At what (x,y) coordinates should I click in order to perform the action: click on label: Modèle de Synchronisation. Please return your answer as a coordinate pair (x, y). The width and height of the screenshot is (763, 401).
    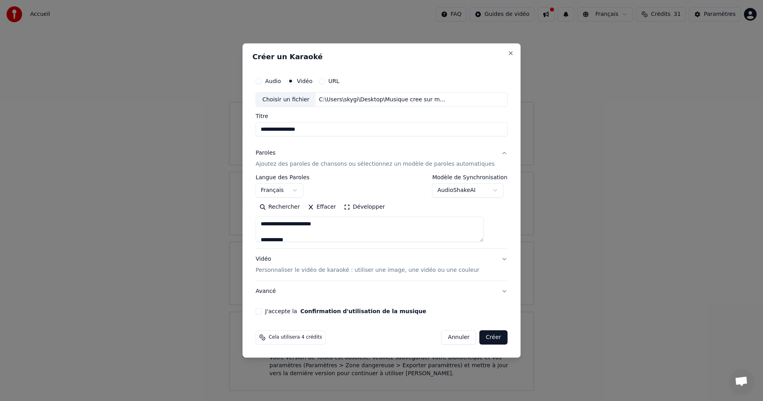
    Looking at the image, I should click on (470, 178).